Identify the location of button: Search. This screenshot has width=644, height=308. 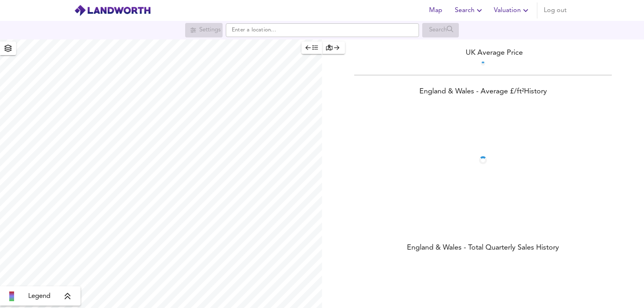
(469, 10).